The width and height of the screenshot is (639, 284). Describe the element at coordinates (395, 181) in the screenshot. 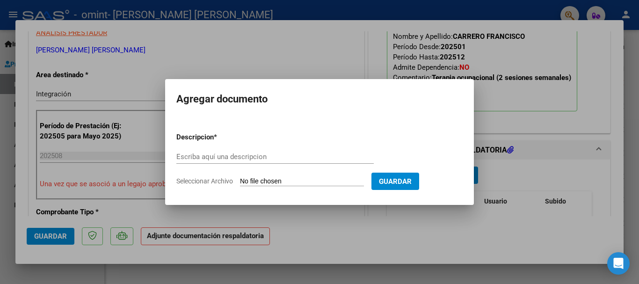

I see `span: Guardar` at that location.